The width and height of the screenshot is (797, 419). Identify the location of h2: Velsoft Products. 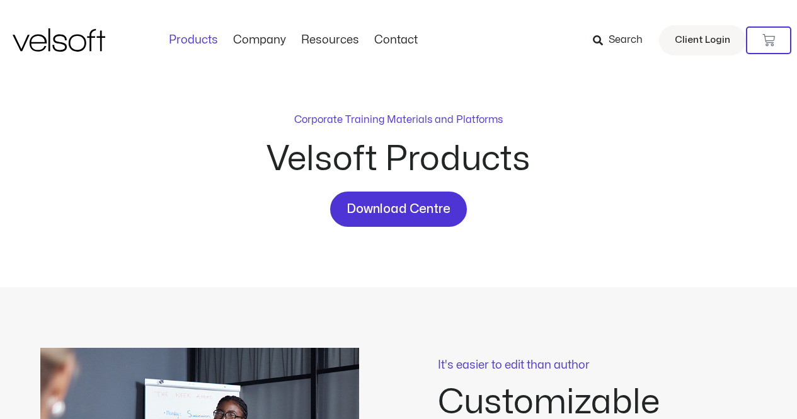
(399, 159).